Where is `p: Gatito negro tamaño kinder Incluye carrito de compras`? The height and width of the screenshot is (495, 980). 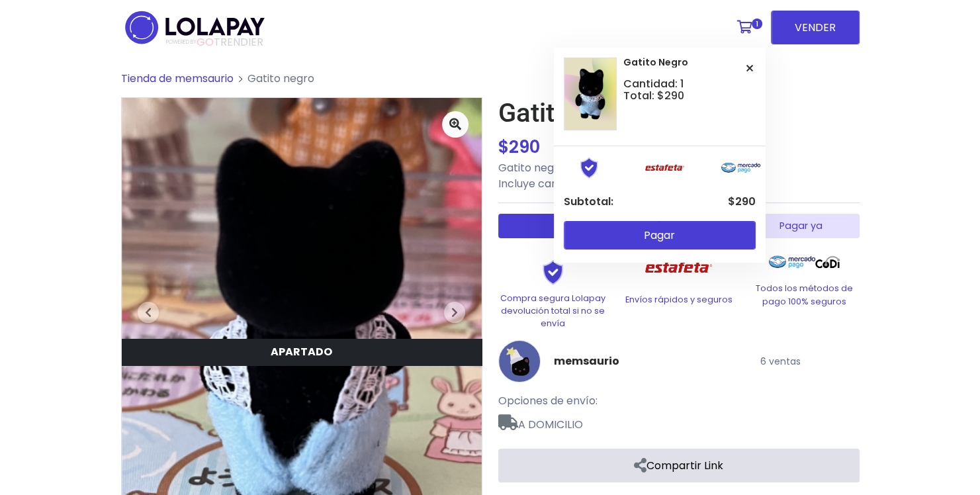
p: Gatito negro tamaño kinder Incluye carrito de compras is located at coordinates (679, 176).